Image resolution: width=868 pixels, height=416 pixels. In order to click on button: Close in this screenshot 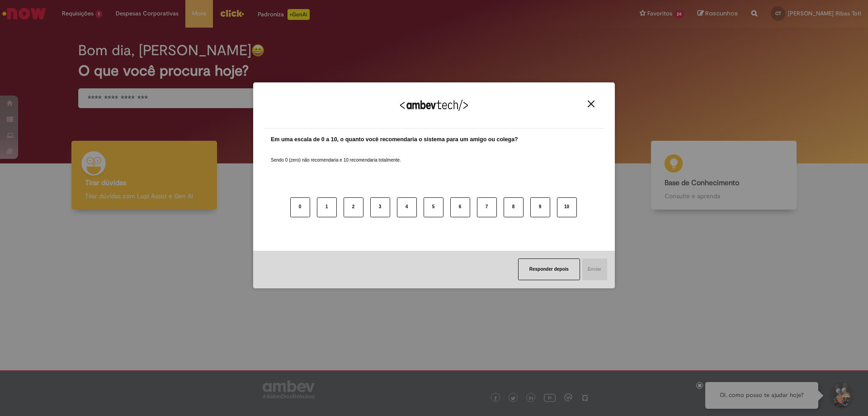, I will do `click(590, 104)`.